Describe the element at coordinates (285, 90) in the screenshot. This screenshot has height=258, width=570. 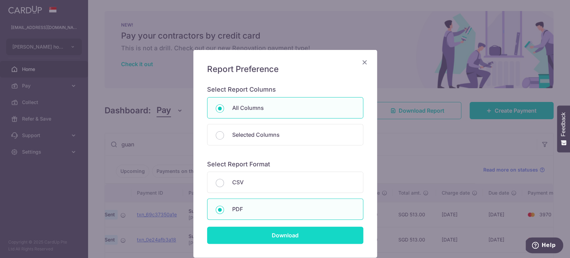
I see `h6: Select Report Columns` at that location.